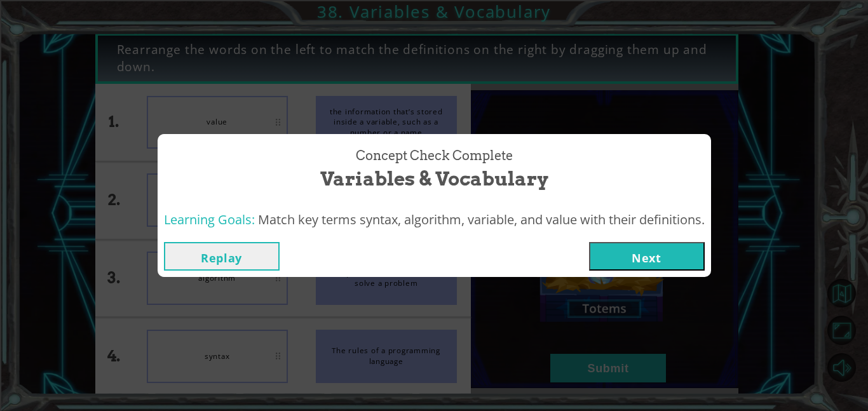 The width and height of the screenshot is (868, 411). Describe the element at coordinates (434, 22) in the screenshot. I see `div: Sort New > Old` at that location.